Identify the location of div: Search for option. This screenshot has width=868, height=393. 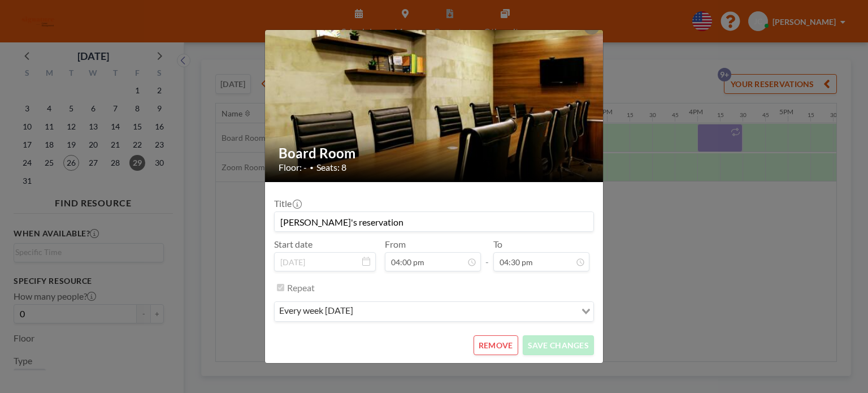
(434, 312).